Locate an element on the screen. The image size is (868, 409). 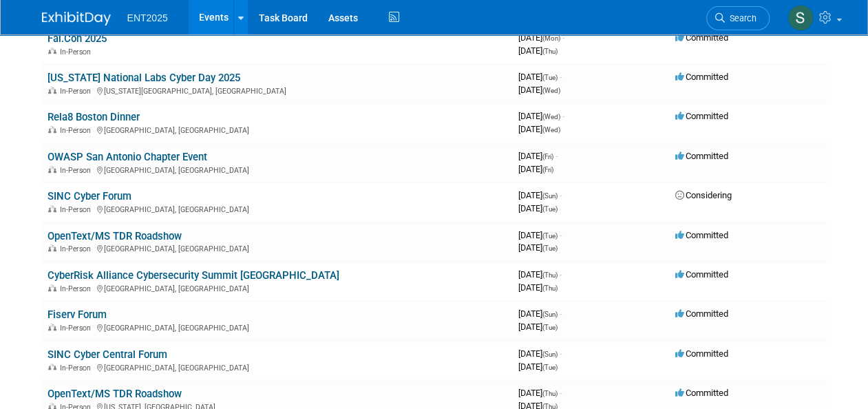
a: Fal.Con 2025 is located at coordinates (77, 39).